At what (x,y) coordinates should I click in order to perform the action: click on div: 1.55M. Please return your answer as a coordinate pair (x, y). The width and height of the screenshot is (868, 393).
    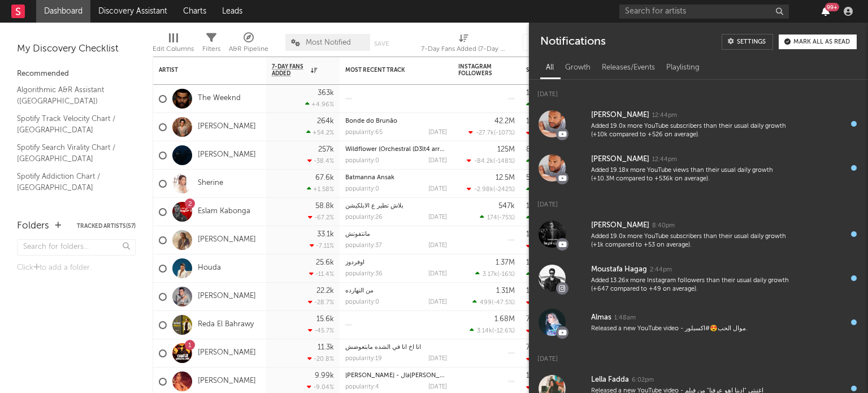
    Looking at the image, I should click on (536, 206).